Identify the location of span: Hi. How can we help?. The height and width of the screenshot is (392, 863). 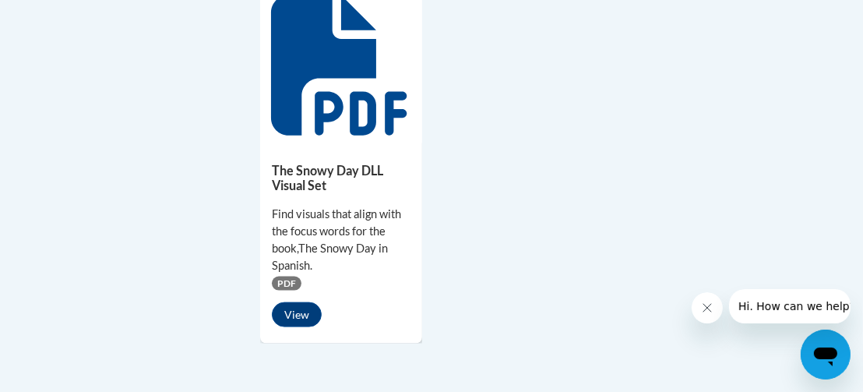
(68, 17).